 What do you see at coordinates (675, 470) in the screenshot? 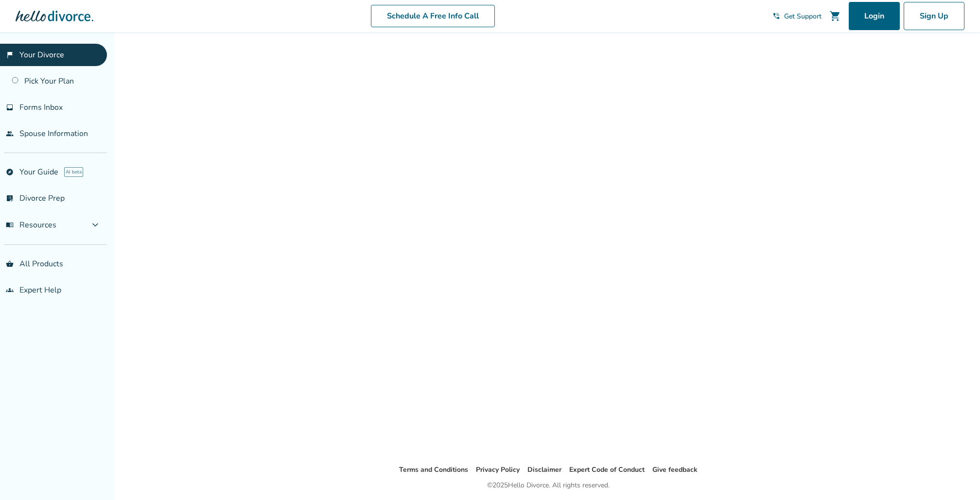
I see `li: Give feedback` at bounding box center [675, 470].